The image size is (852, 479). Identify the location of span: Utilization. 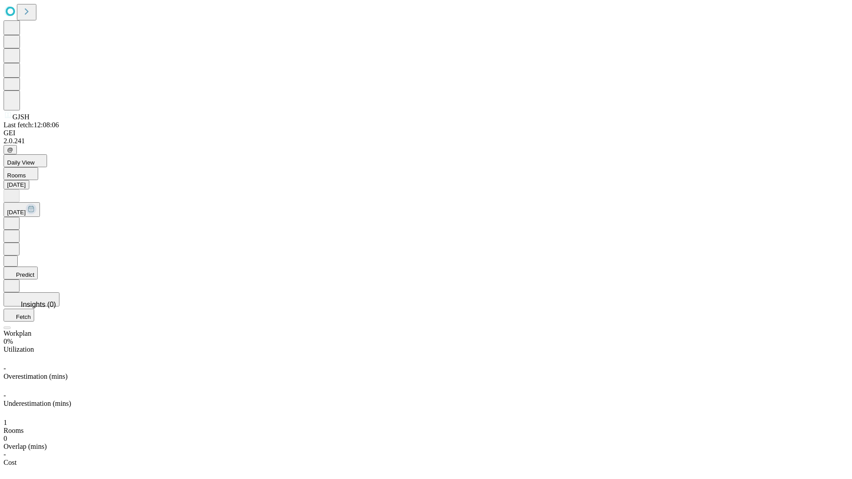
(19, 349).